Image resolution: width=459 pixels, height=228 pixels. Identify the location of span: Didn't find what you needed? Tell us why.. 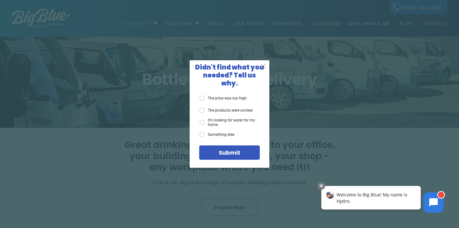
(230, 75).